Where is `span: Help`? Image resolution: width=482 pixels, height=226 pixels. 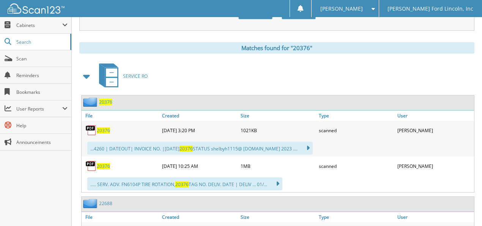
span: Help is located at coordinates (42, 125).